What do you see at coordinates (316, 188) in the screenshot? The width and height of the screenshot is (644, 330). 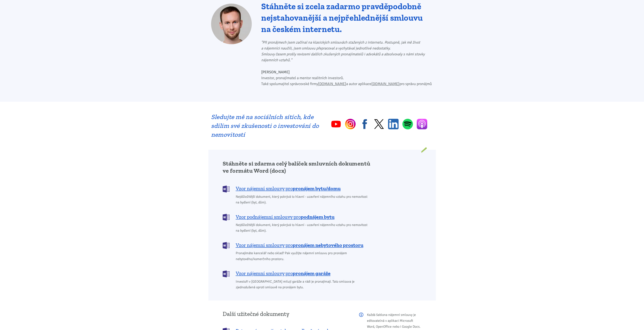 I see `b: pronájem bytu/domu` at bounding box center [316, 188].